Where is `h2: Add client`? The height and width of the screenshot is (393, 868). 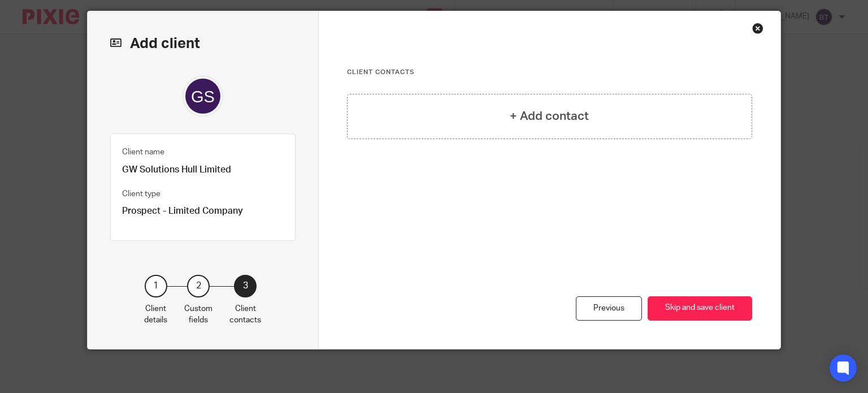
h2: Add client is located at coordinates (203, 44).